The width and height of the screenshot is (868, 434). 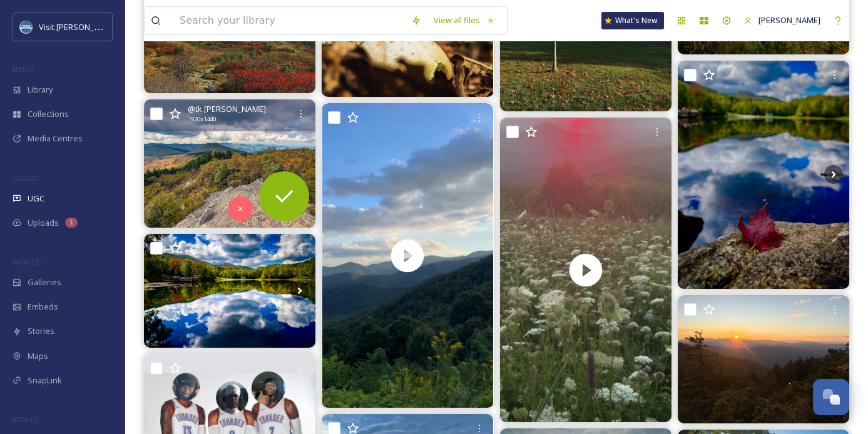 I want to click on span: UGC, so click(x=35, y=198).